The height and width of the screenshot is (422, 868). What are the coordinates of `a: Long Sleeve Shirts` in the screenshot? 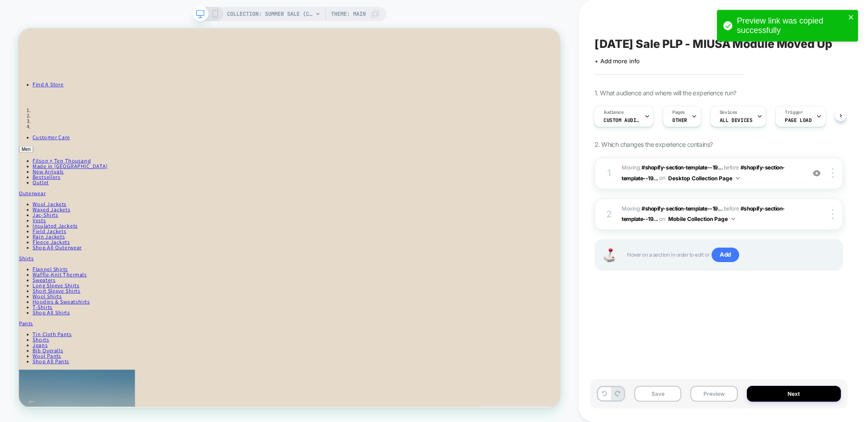 It's located at (49, 342).